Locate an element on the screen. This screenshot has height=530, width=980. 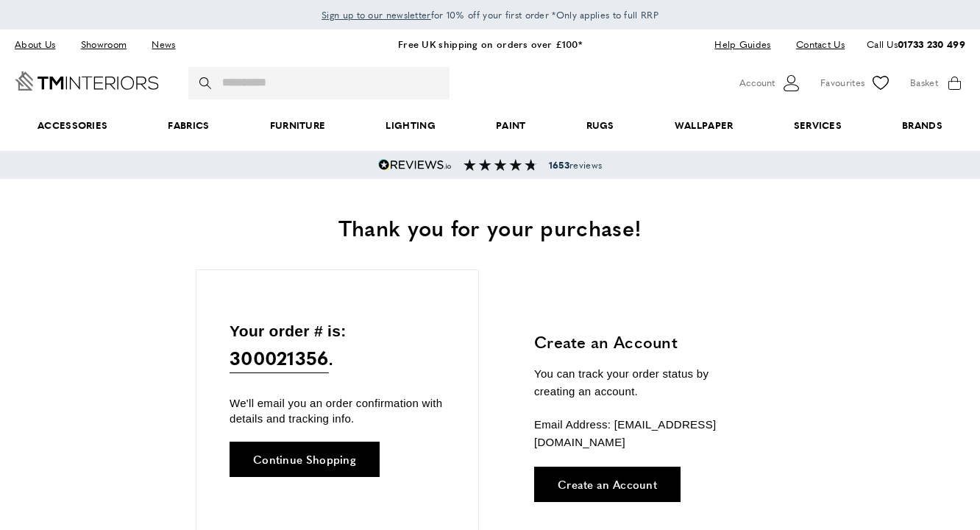
a: Create an Account is located at coordinates (607, 484).